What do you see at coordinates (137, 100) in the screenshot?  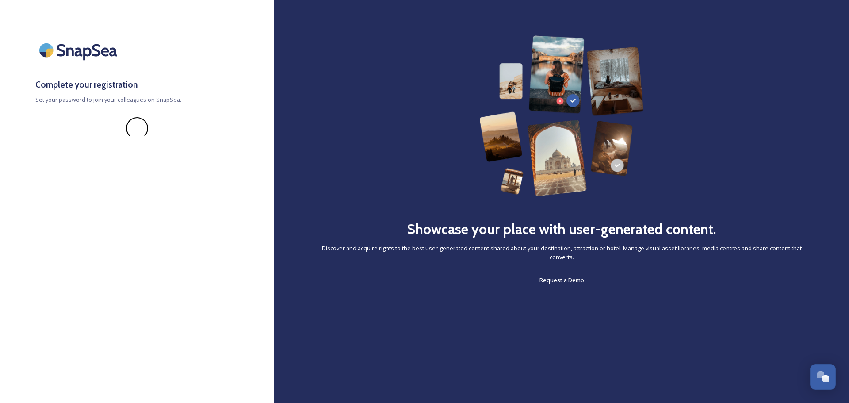 I see `span: Set your password to join your colleagues on SnapSea.` at bounding box center [137, 100].